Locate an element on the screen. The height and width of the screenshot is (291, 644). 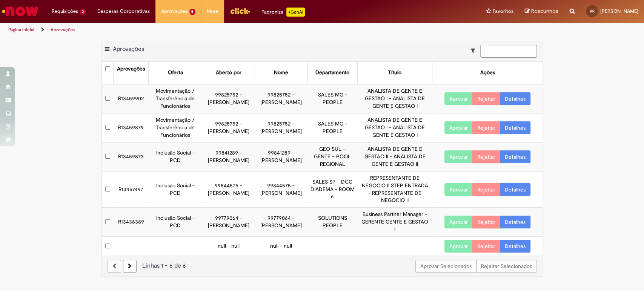
a: Rascunhos is located at coordinates (541, 11).